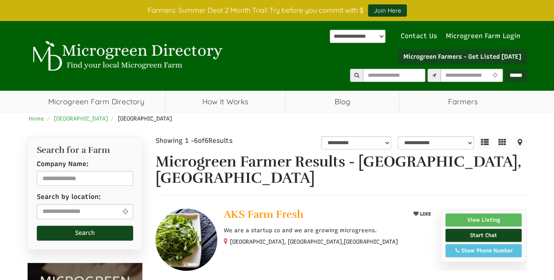 The image size is (554, 280). I want to click on a: View Listing, so click(484, 220).